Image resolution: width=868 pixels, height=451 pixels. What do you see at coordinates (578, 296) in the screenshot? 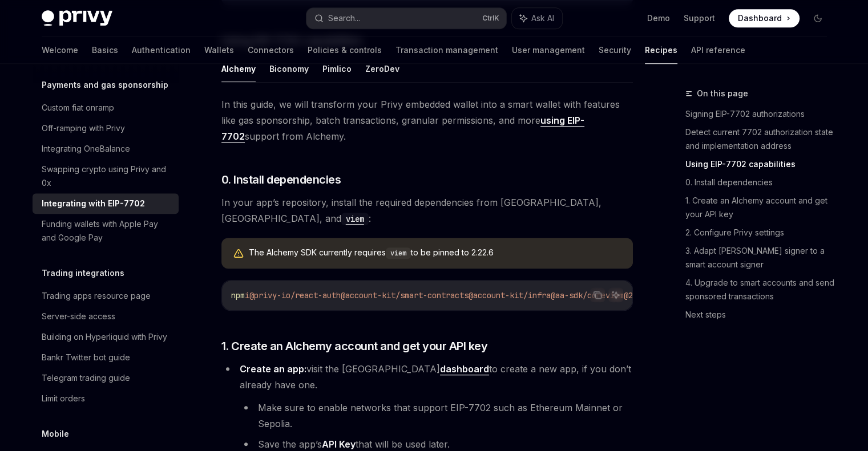
I see `span: @aa-sdk/core` at bounding box center [578, 296].